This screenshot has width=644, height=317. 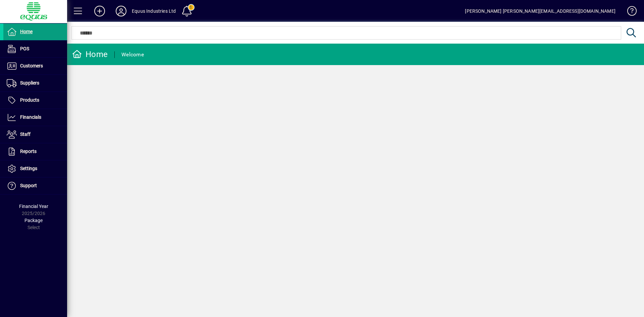 What do you see at coordinates (29, 83) in the screenshot?
I see `span: Suppliers` at bounding box center [29, 83].